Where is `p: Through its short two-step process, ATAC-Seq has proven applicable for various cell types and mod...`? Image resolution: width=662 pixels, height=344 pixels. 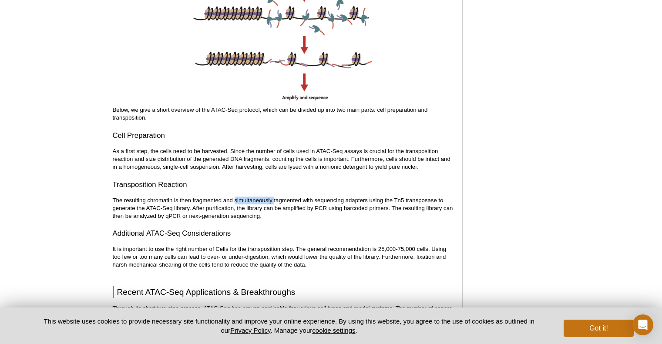
p: Through its short two-step process, ATAC-Seq has proven applicable for various cell types and mod... is located at coordinates (283, 316).